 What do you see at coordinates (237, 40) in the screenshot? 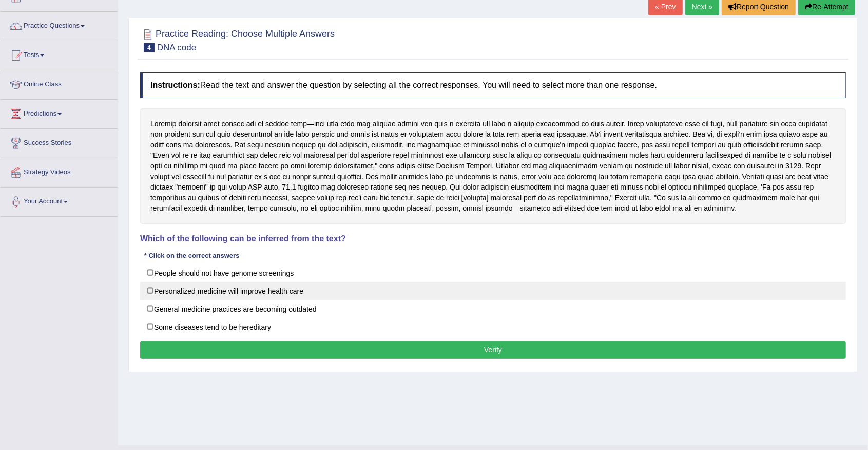
I see `h2: Practice Reading: Choose Multiple Answers` at bounding box center [237, 40].